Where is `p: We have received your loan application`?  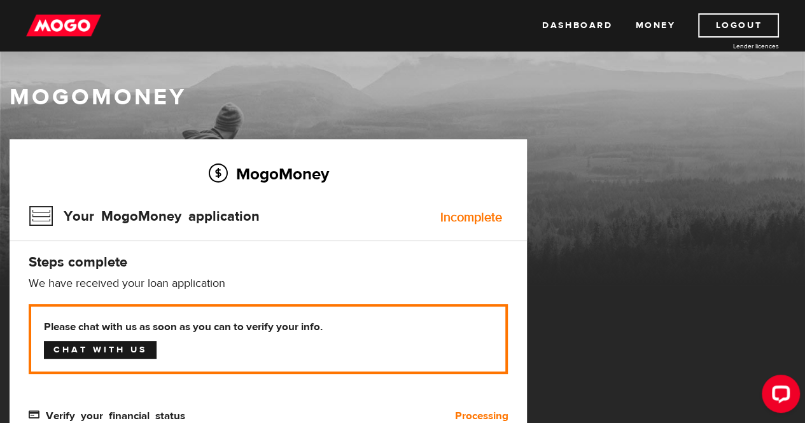
p: We have received your loan application is located at coordinates (268, 284).